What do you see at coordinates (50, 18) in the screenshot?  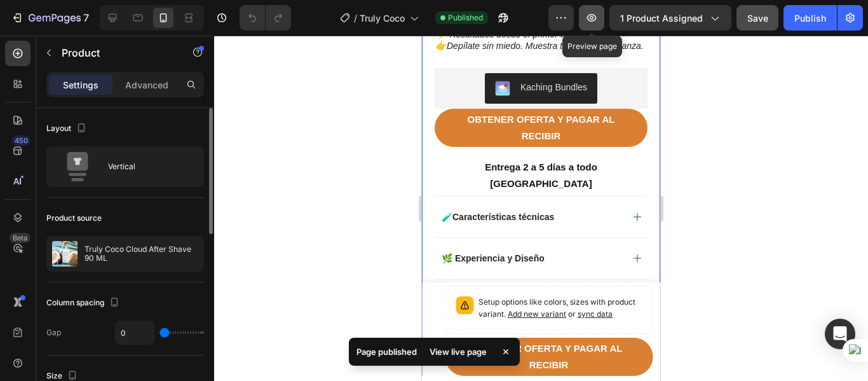 I see `button: 7` at bounding box center [50, 18].